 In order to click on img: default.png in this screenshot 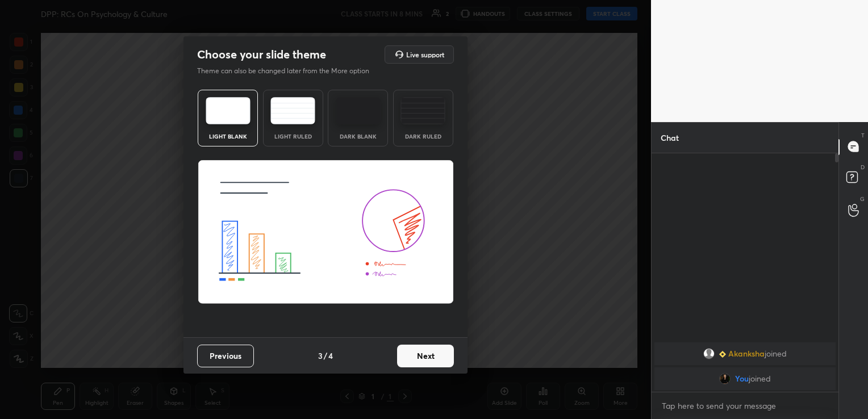, I will do `click(709, 353)`.